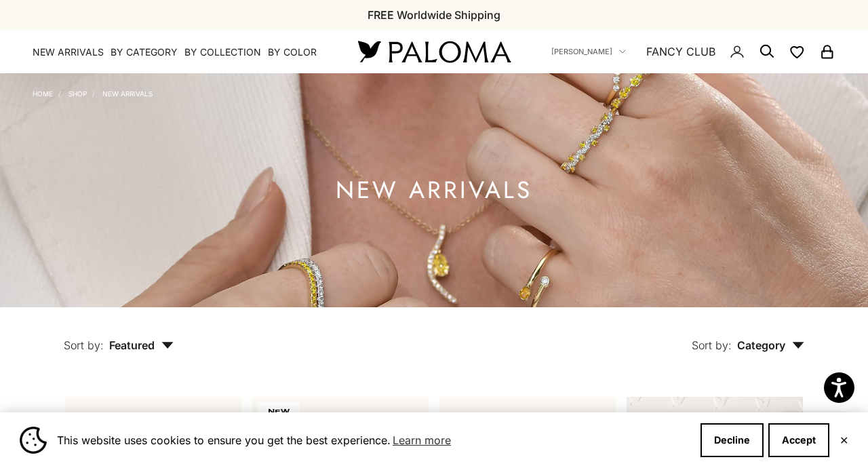 This screenshot has width=868, height=468. Describe the element at coordinates (748, 336) in the screenshot. I see `button: Sort by: Category` at that location.